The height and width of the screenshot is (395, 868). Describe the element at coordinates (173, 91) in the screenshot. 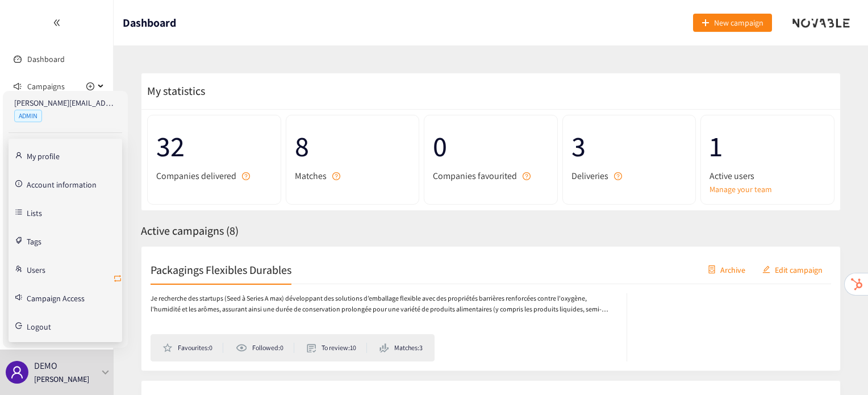

I see `span: My statistics` at that location.